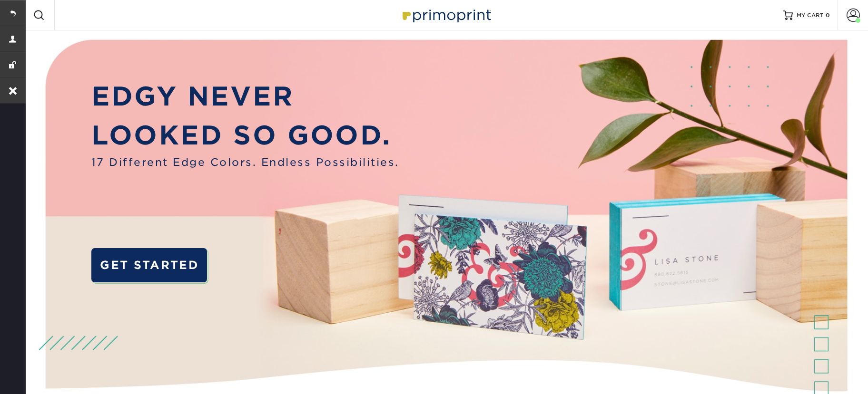 Image resolution: width=868 pixels, height=394 pixels. I want to click on p: EDGY NEVER, so click(245, 96).